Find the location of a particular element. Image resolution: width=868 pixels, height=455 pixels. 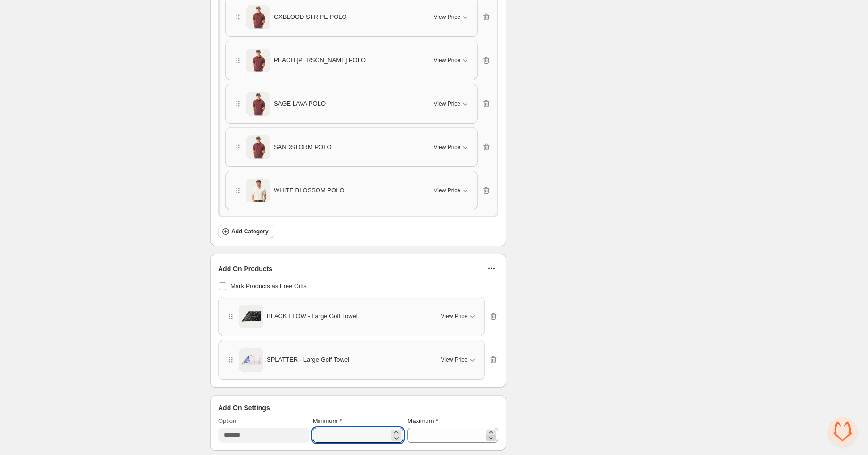

span: Mark Products as Free Gifts is located at coordinates (269, 286).